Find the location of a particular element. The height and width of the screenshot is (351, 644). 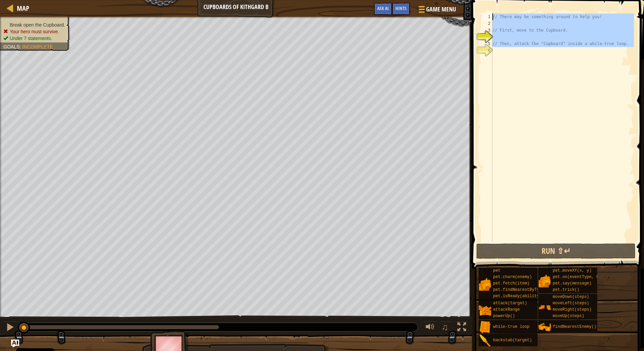

span: Map is located at coordinates (23, 8).